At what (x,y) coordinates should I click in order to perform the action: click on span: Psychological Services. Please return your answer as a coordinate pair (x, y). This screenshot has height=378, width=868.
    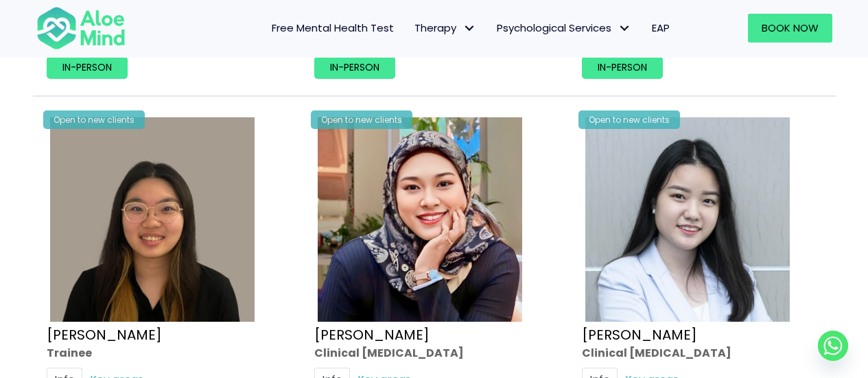
    Looking at the image, I should click on (564, 28).